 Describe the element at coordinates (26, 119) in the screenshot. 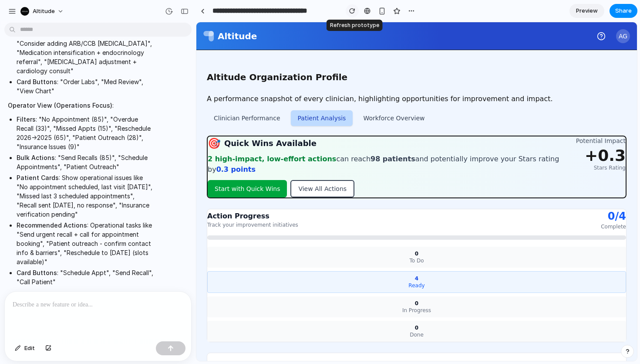

I see `strong: Filters` at that location.